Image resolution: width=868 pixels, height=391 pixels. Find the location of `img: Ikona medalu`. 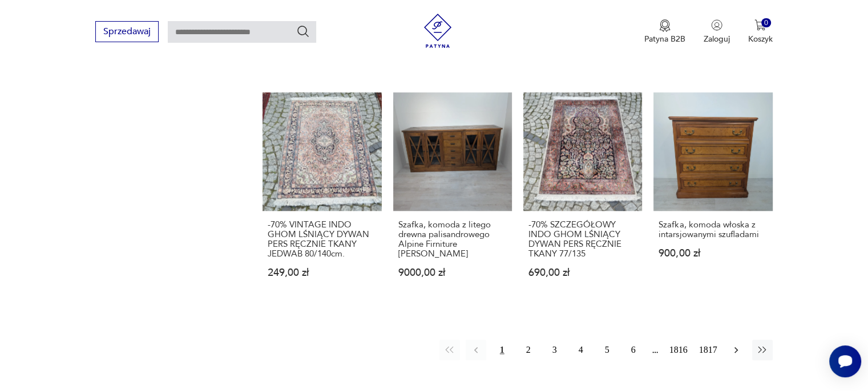

img: Ikona medalu is located at coordinates (665, 26).